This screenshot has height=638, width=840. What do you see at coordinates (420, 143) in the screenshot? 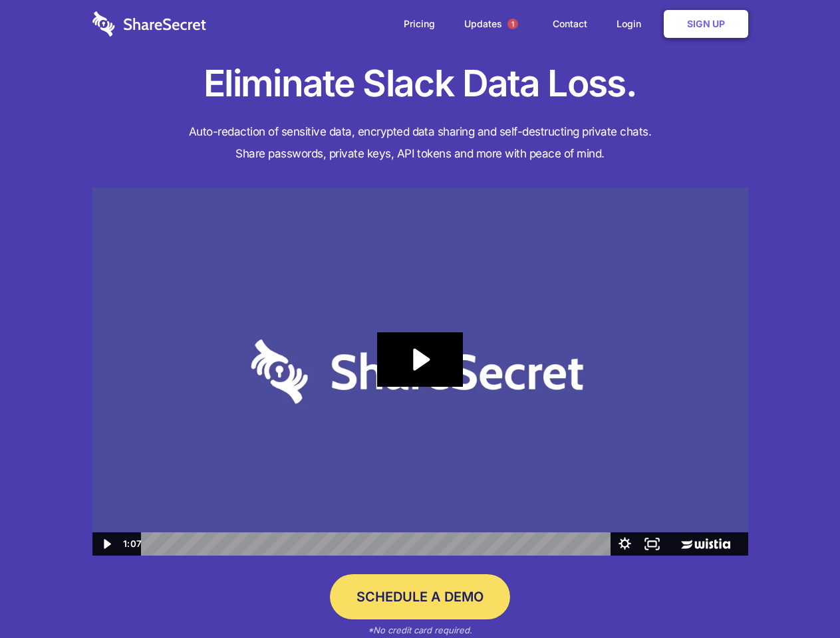
I see `h4: Auto-redaction of sensitive data, encrypted data sharing and self-destructing private chats. Shar...` at bounding box center [420, 143].